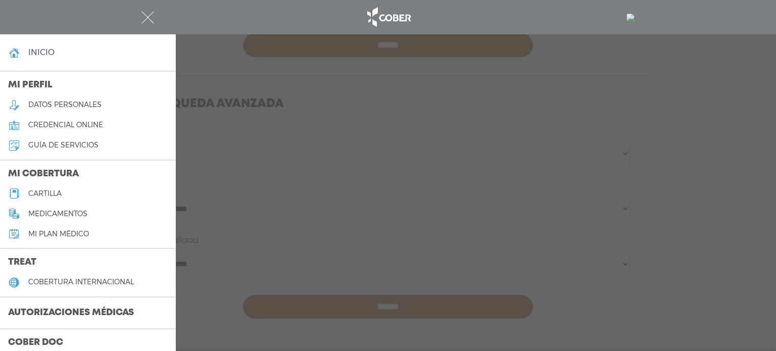 Image resolution: width=776 pixels, height=351 pixels. Describe the element at coordinates (631, 18) in the screenshot. I see `img: 7294` at that location.